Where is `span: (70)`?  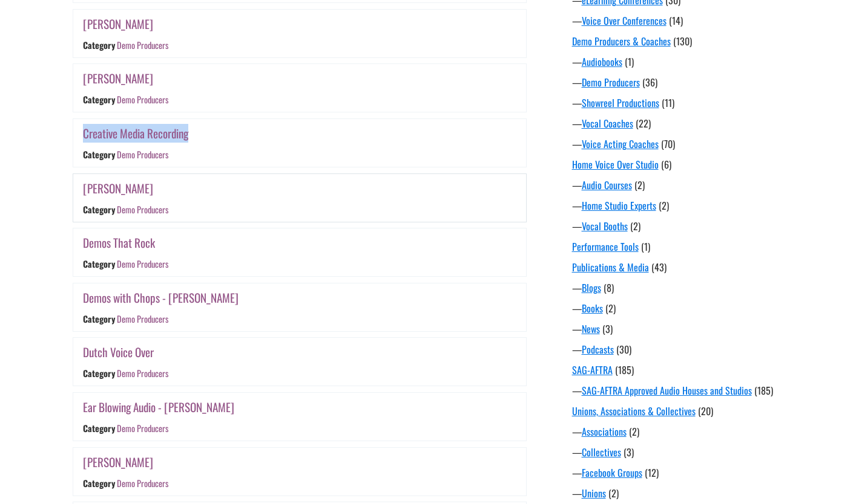
span: (70) is located at coordinates (667, 144).